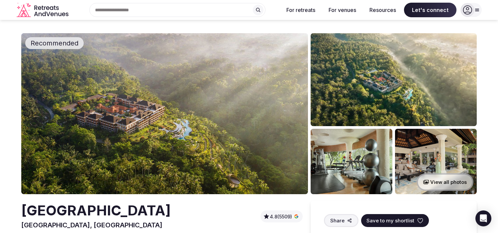 This screenshot has width=498, height=233. Describe the element at coordinates (390, 221) in the screenshot. I see `span: Save to my shortlist` at that location.